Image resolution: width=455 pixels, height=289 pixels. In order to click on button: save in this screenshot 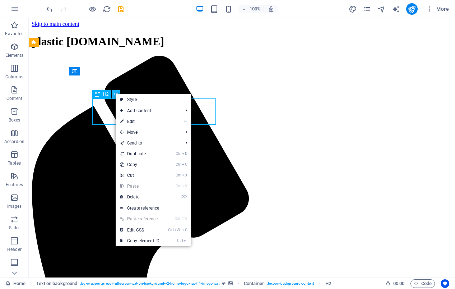, I will do `click(121, 9)`.